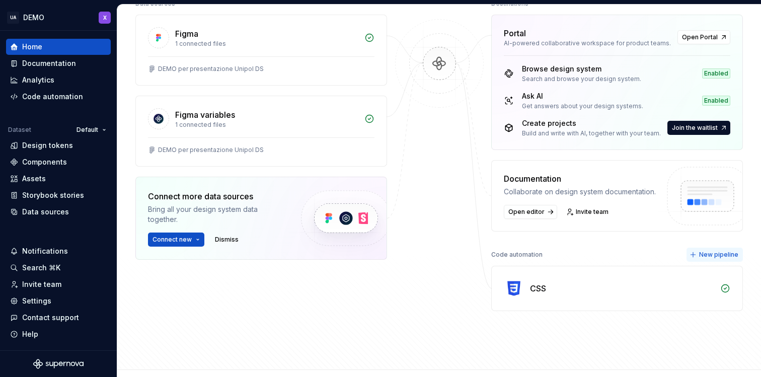 The width and height of the screenshot is (761, 377). I want to click on div: Design tokens, so click(47, 146).